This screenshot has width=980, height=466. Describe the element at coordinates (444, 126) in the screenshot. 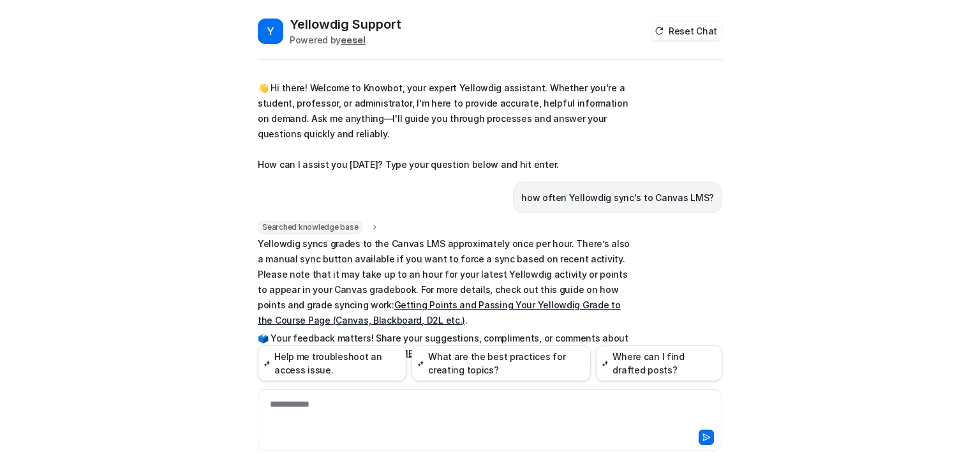

I see `p: 👋 Hi there! Welcome to Knowbot, your expert Yellowdig assistant. Whether you're a student, profes...` at that location.